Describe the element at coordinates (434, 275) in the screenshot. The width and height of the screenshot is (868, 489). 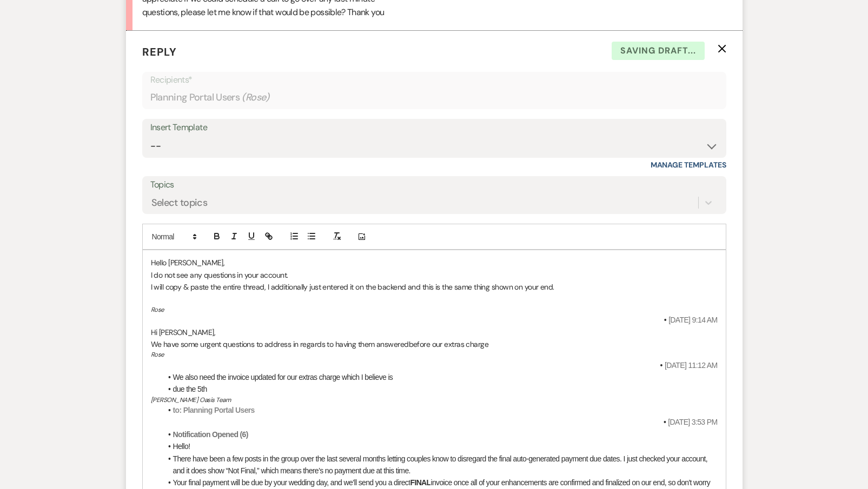
I see `p: I do not see any questions in your account.` at that location.